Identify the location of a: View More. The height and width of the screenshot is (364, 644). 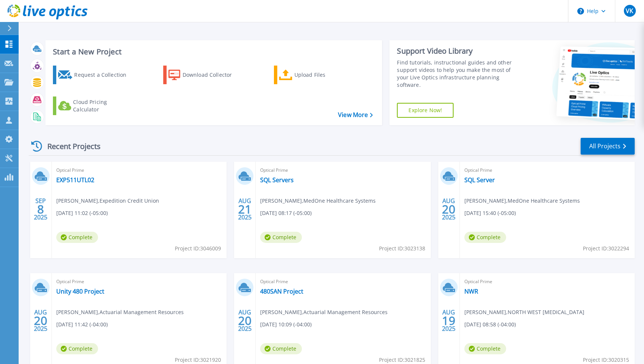
(355, 115).